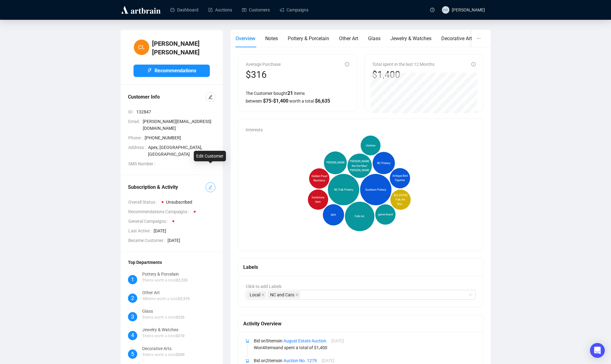  Describe the element at coordinates (171, 263) in the screenshot. I see `div: Top Departments` at that location.